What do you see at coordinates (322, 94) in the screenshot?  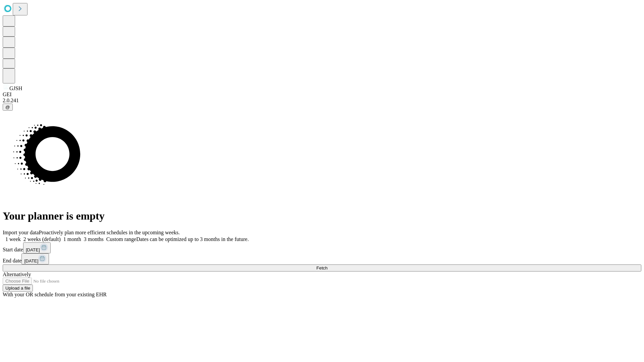 I see `div: GEI` at bounding box center [322, 94].